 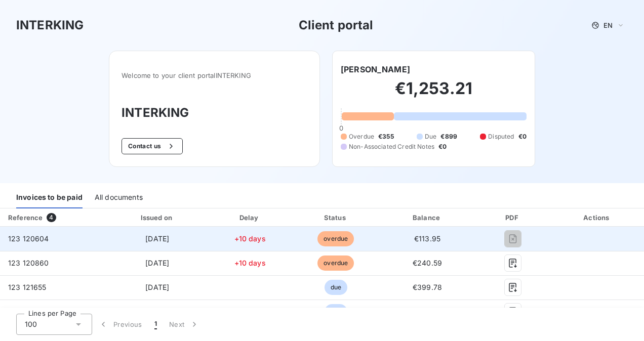 I want to click on span: 123 121918, so click(x=27, y=312).